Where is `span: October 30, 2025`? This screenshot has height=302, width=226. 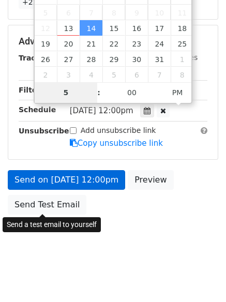
span: October 30, 2025 is located at coordinates (137, 59).